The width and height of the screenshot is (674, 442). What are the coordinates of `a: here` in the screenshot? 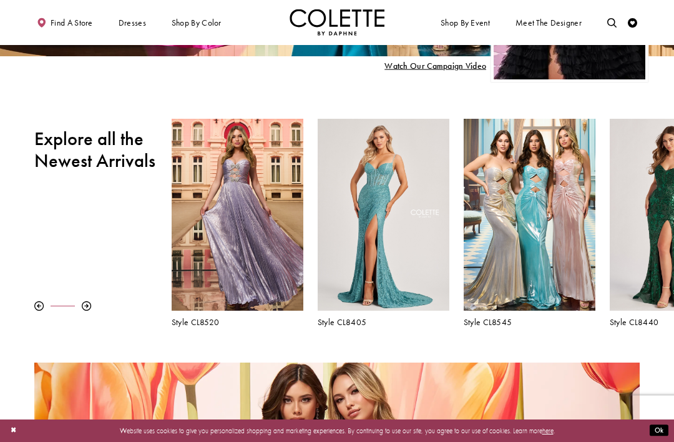 It's located at (548, 430).